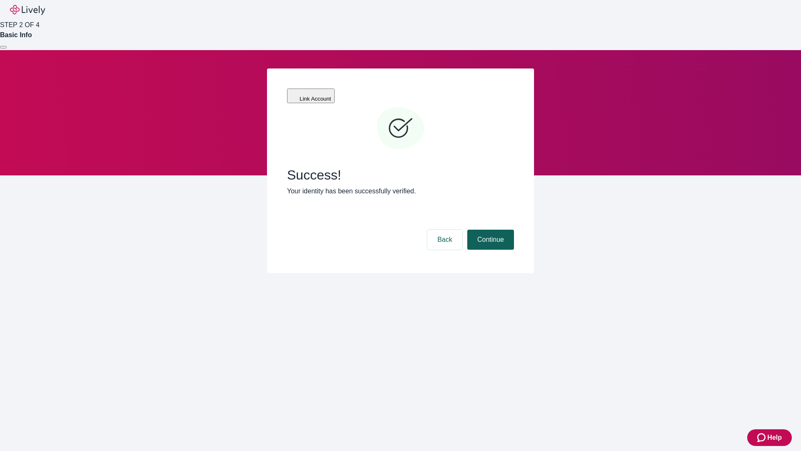 Image resolution: width=801 pixels, height=451 pixels. What do you see at coordinates (401, 175) in the screenshot?
I see `span: Success!` at bounding box center [401, 175].